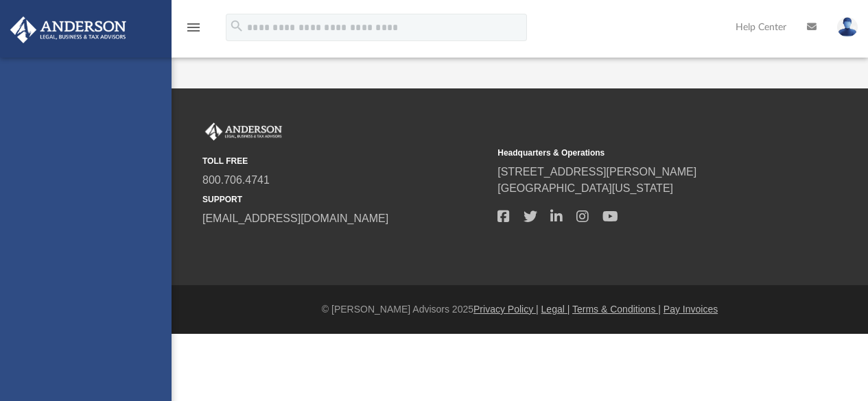 Image resolution: width=868 pixels, height=401 pixels. Describe the element at coordinates (194, 27) in the screenshot. I see `i: menu` at that location.